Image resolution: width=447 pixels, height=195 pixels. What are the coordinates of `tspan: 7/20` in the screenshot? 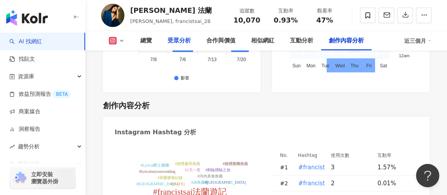 It's located at (241, 59).